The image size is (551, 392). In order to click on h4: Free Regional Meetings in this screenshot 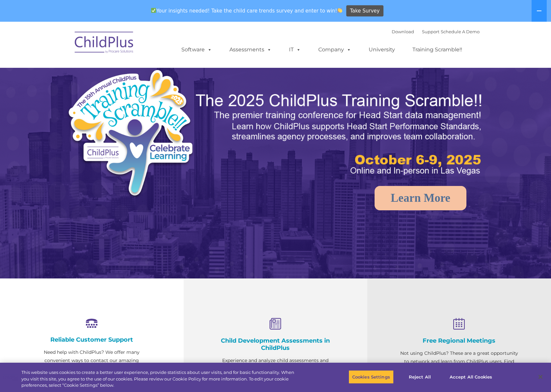, I will do `click(459, 340)`.